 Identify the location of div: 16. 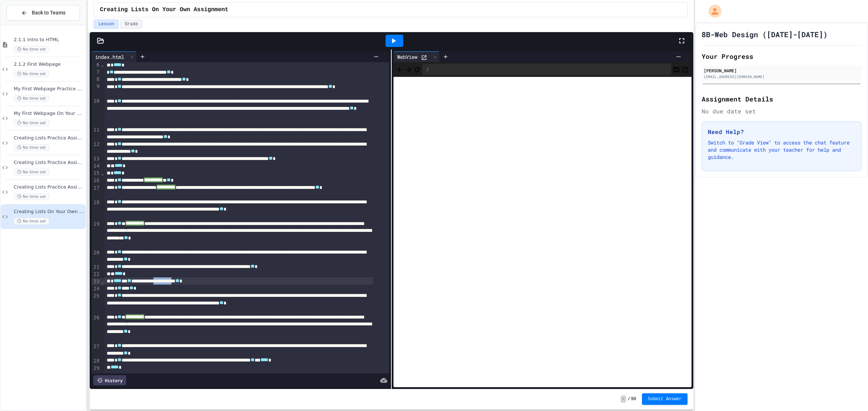
(96, 181).